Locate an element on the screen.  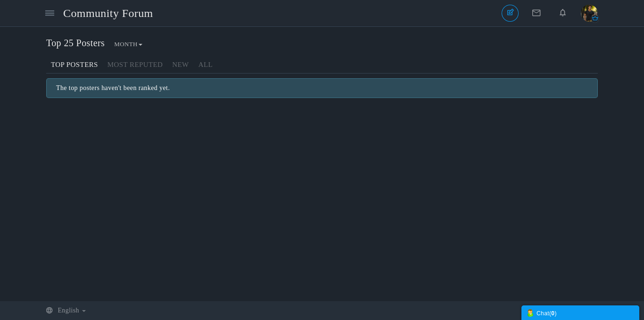
span: Community Forum is located at coordinates (112, 13).